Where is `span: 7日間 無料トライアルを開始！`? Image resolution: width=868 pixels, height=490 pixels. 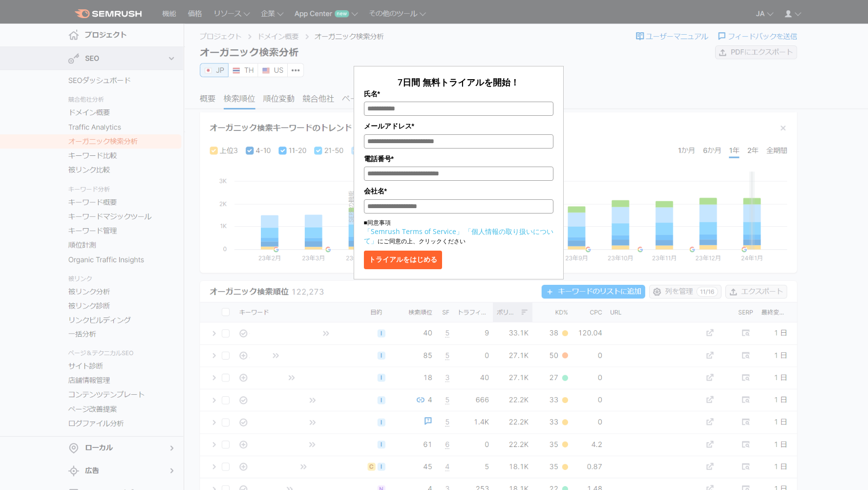
span: 7日間 無料トライアルを開始！ is located at coordinates (458, 82).